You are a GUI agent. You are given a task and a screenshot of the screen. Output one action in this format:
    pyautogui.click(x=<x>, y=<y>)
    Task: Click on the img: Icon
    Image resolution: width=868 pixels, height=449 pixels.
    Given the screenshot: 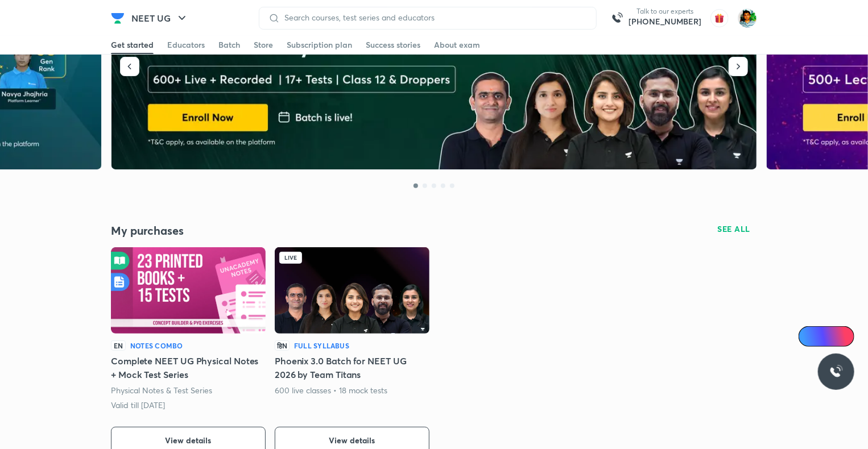 What is the action you would take?
    pyautogui.click(x=810, y=336)
    